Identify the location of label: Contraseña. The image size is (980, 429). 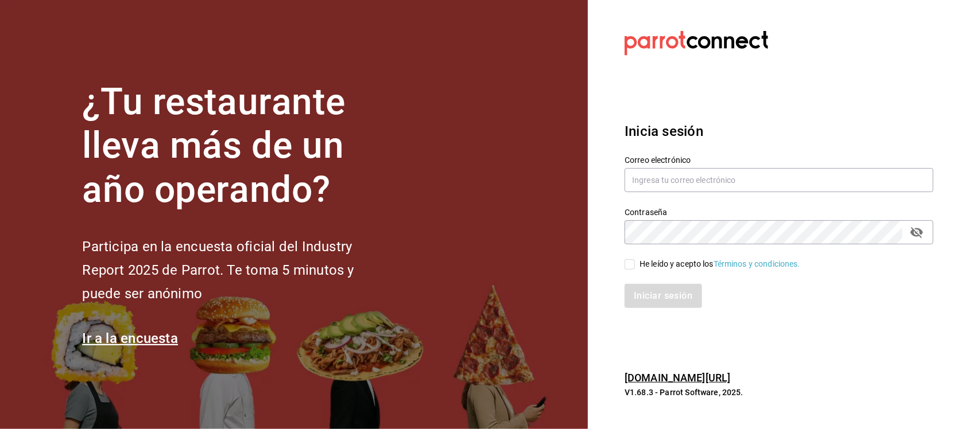
(778, 212).